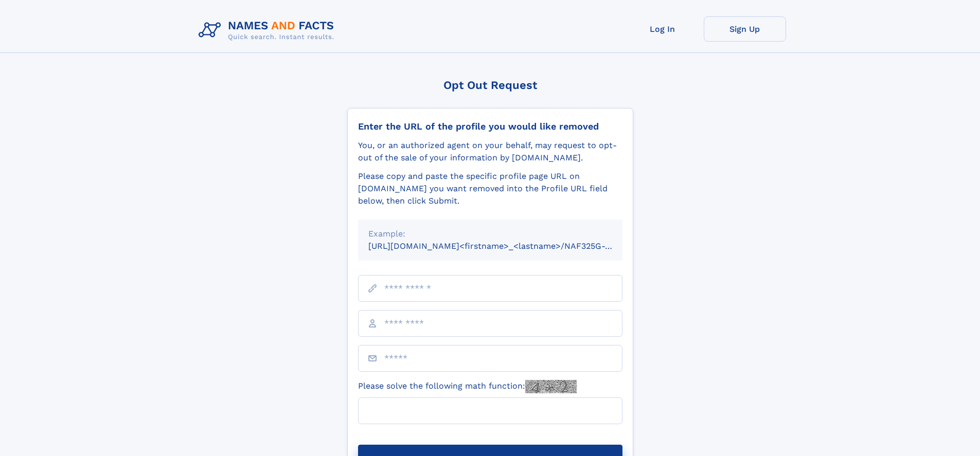 The width and height of the screenshot is (980, 456). I want to click on a: Sign Up, so click(745, 29).